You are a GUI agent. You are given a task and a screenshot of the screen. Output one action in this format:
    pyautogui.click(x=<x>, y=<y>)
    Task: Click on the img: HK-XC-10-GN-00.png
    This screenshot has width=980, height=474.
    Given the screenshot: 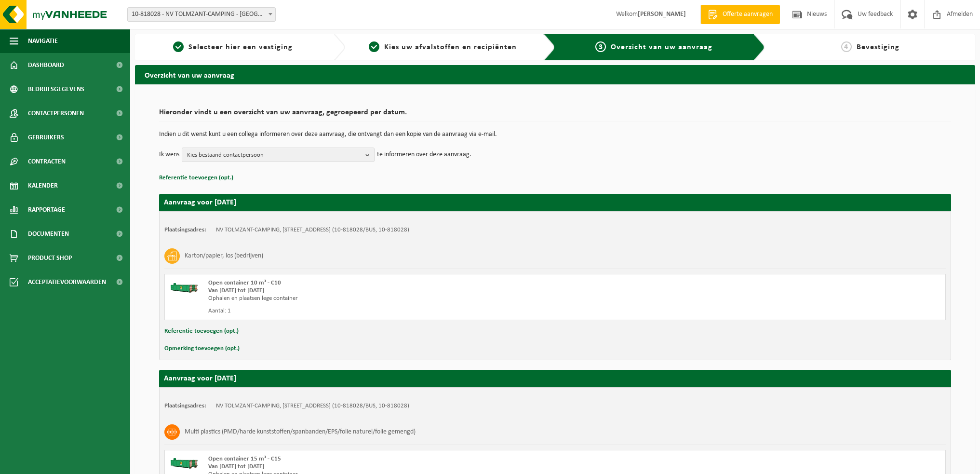 What is the action you would take?
    pyautogui.click(x=185, y=287)
    